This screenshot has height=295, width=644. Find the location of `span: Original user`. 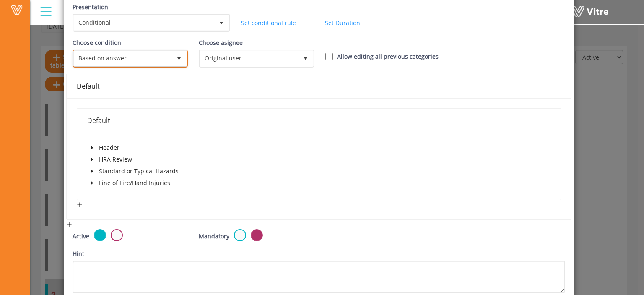

span: Original user is located at coordinates (248, 58).